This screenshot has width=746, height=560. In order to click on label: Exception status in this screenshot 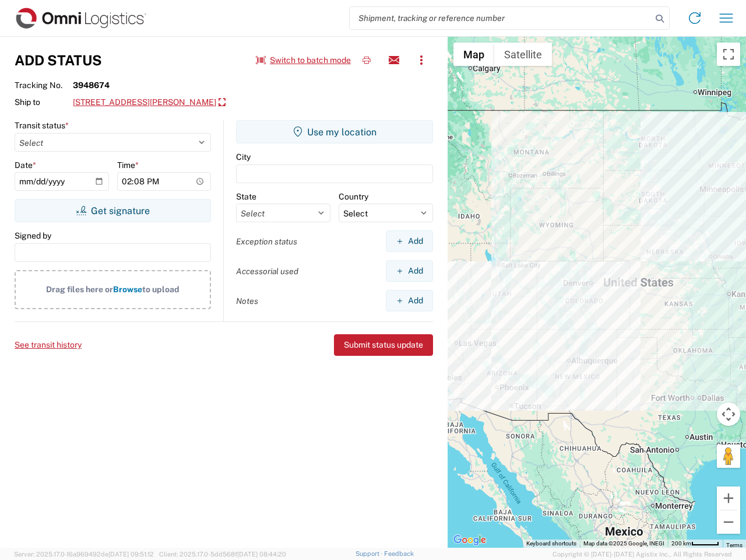, I will do `click(267, 242)`.